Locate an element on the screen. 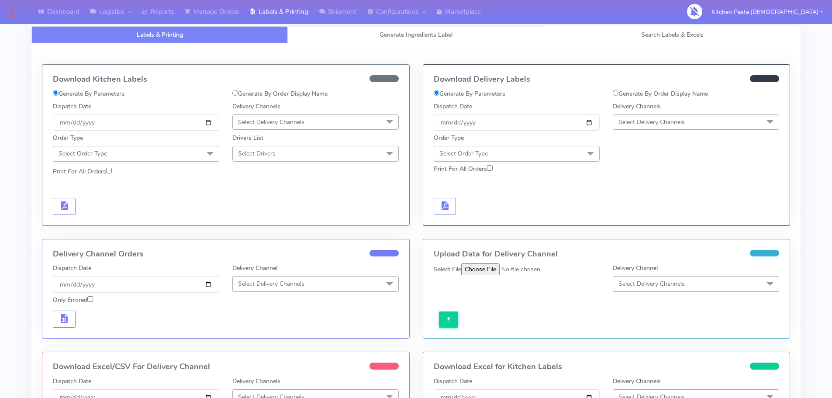 This screenshot has height=398, width=832. h4: Download Kitchen Labels is located at coordinates (226, 79).